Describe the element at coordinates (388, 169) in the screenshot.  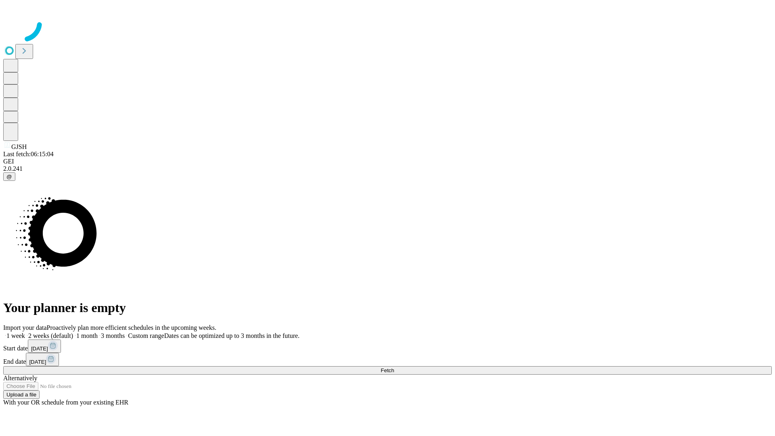
I see `div: 2.0.241` at that location.